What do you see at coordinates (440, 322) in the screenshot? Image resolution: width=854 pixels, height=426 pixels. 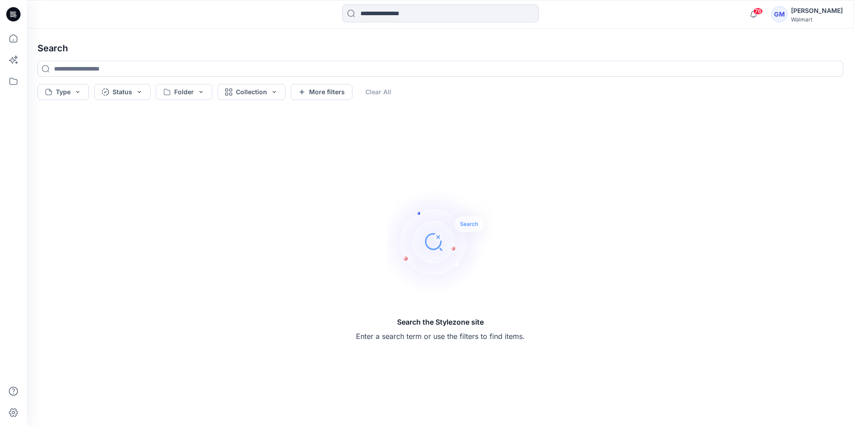 I see `h5: Search the Stylezone site` at bounding box center [440, 322].